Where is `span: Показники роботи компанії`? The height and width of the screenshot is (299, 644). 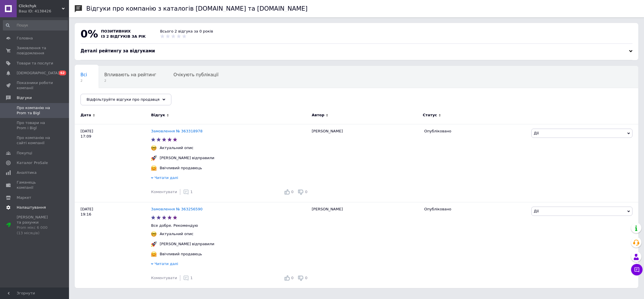
span: Показники роботи компанії is located at coordinates (35, 85).